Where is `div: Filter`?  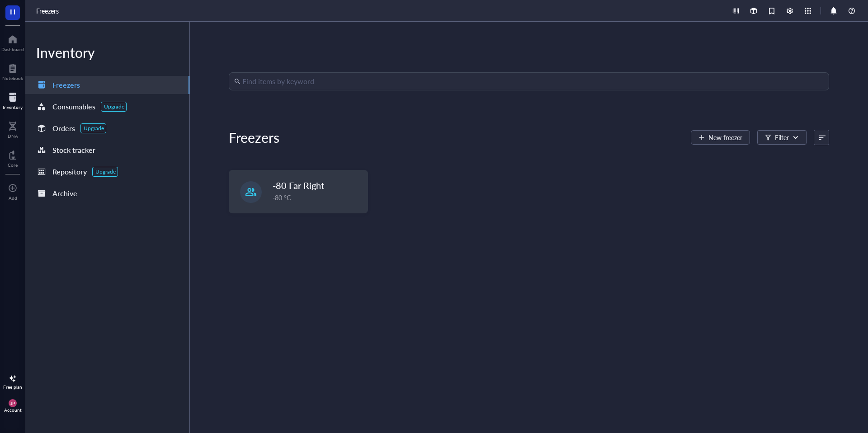 div: Filter is located at coordinates (781, 137).